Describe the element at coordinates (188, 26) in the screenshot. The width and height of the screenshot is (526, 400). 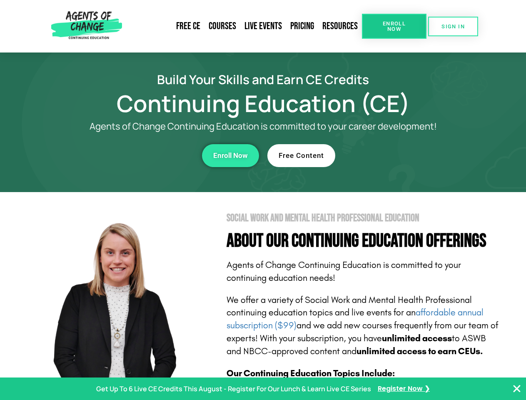
I see `a: Free CE` at that location.